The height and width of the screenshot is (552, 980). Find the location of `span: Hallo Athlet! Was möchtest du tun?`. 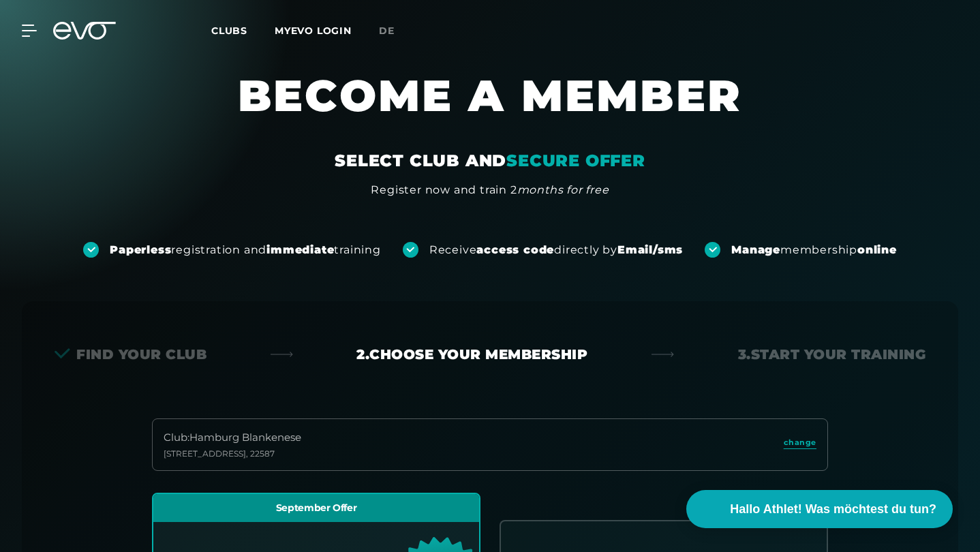

span: Hallo Athlet! Was möchtest du tun? is located at coordinates (832, 509).